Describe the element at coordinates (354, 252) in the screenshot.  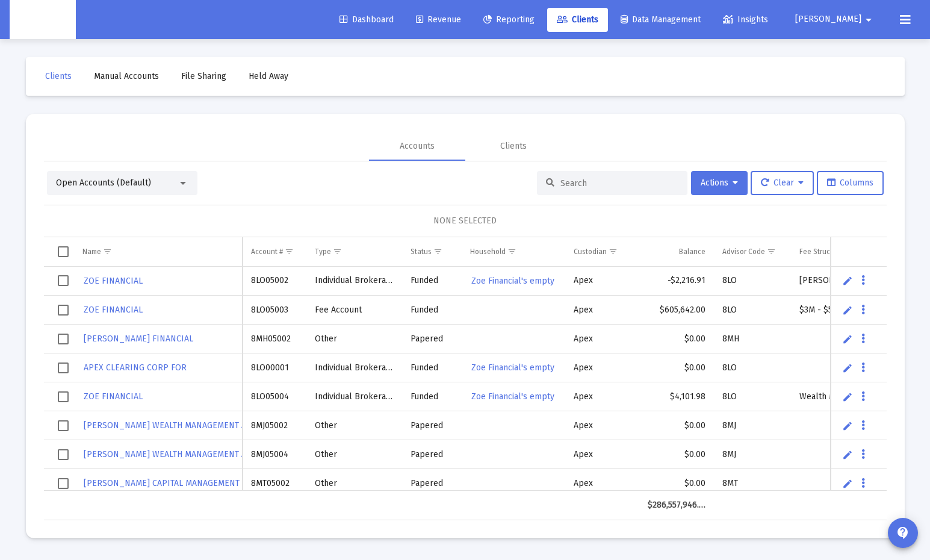
I see `td: Column Type` at that location.